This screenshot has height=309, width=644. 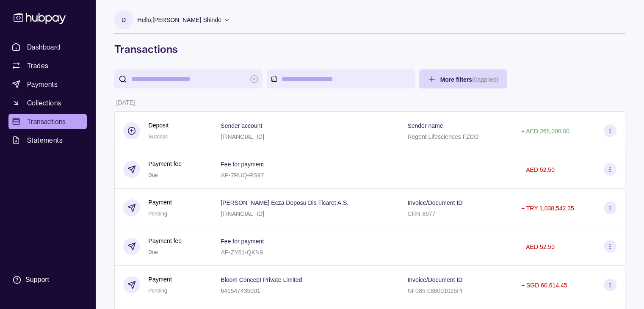 What do you see at coordinates (48, 84) in the screenshot?
I see `a: Payments` at bounding box center [48, 84].